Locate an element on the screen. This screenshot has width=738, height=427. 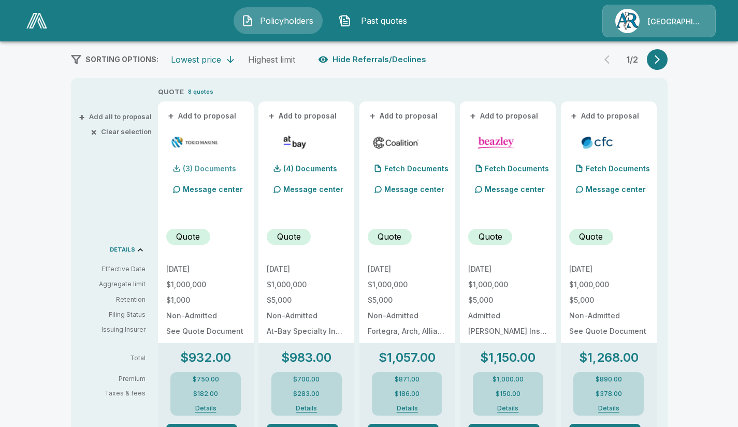
img: Past quotes Icon is located at coordinates (345, 21).